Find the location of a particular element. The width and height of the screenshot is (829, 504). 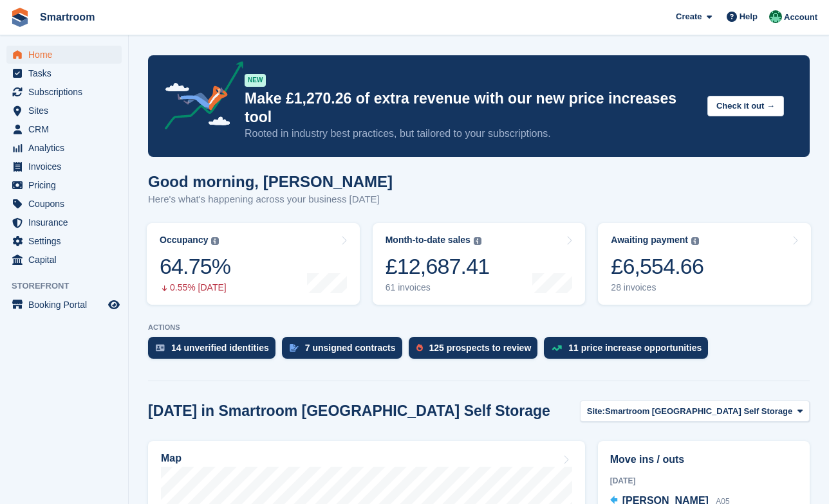

span: Create is located at coordinates (689, 17).